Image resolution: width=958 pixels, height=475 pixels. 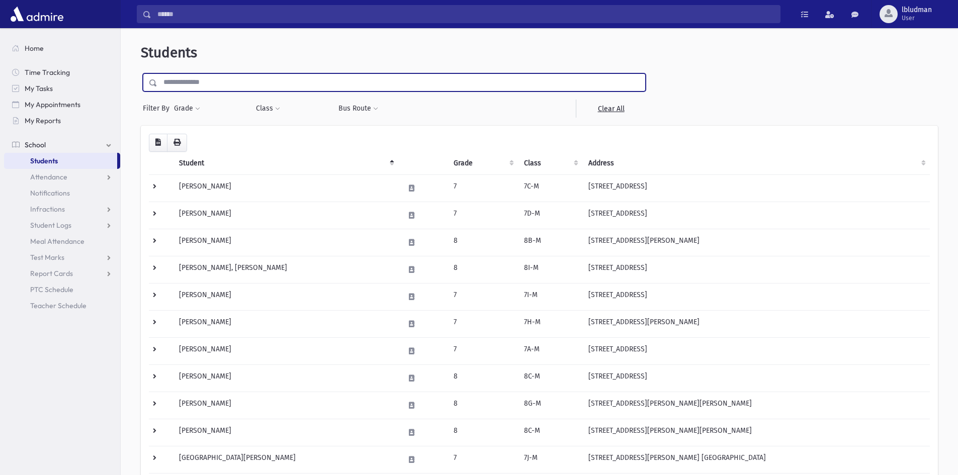 What do you see at coordinates (550, 460) in the screenshot?
I see `td: 7J-M` at bounding box center [550, 460].